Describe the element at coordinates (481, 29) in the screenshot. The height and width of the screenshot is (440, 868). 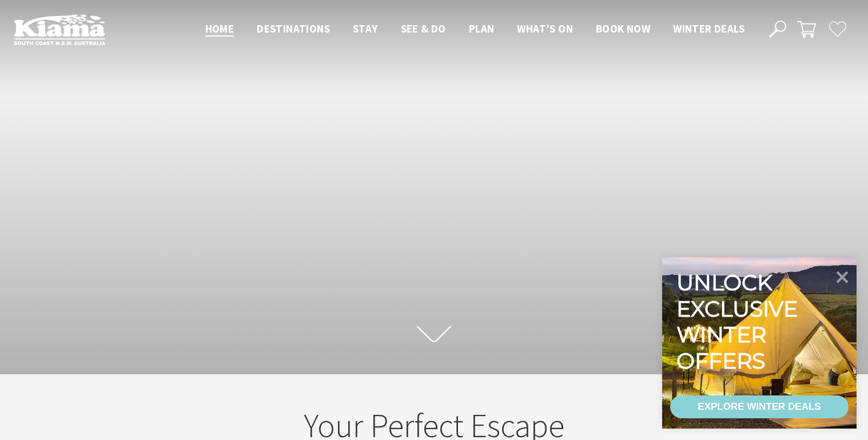
I see `span: Plan` at that location.